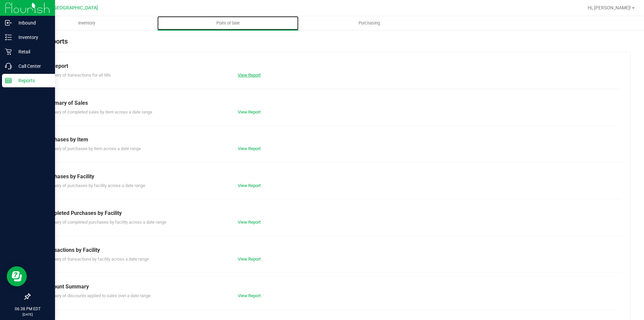 Image resolution: width=644 pixels, height=320 pixels. I want to click on div: POS Reports, so click(330, 44).